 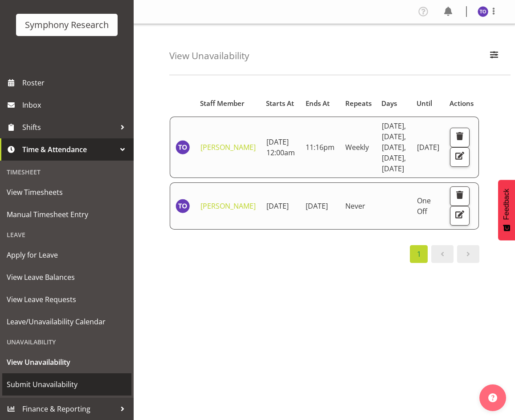 What do you see at coordinates (69, 127) in the screenshot?
I see `span: Shifts` at bounding box center [69, 127].